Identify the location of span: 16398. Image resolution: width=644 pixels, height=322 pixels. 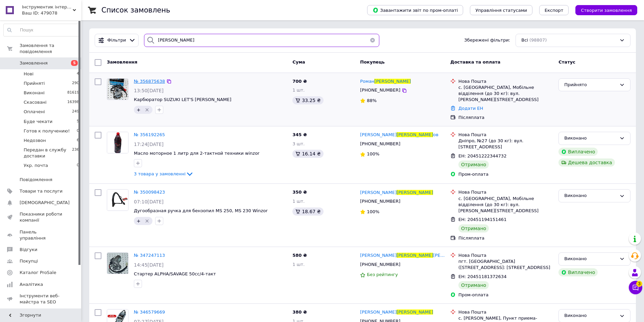
(73, 102).